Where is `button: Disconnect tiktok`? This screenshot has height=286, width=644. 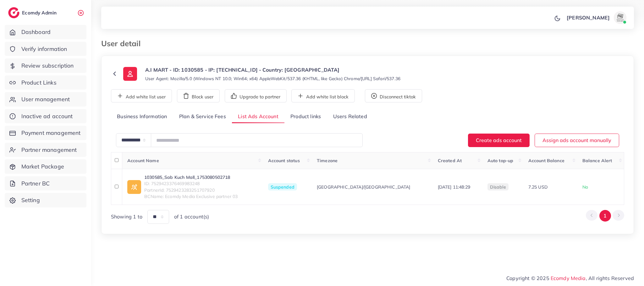
button: Disconnect tiktok is located at coordinates (394, 96).